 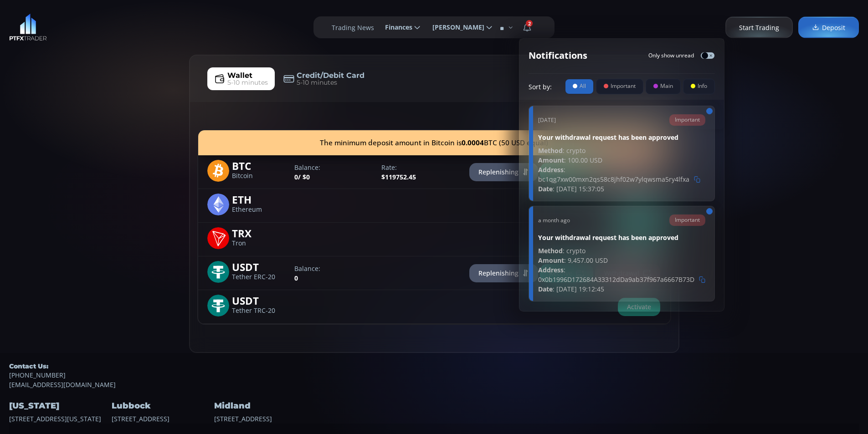 I want to click on h4: Midland, so click(x=264, y=406).